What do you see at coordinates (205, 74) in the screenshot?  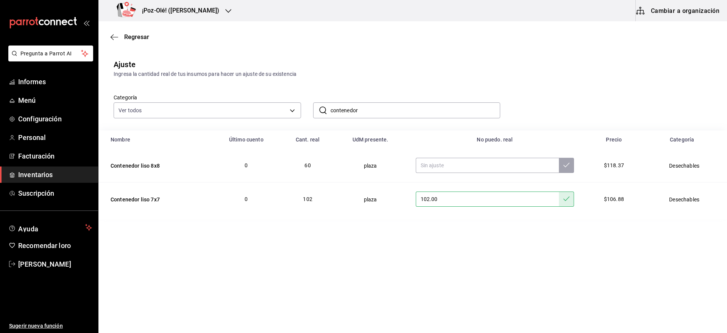 I see `font: Ingresa la cantidad real de tus insumos para hacer un ajuste de su existencia` at bounding box center [205, 74].